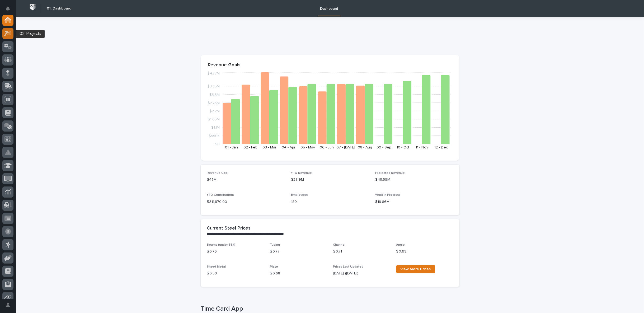 Image resolution: width=644 pixels, height=313 pixels. What do you see at coordinates (246, 202) in the screenshot?
I see `p: $ 311,870.00` at bounding box center [246, 202].